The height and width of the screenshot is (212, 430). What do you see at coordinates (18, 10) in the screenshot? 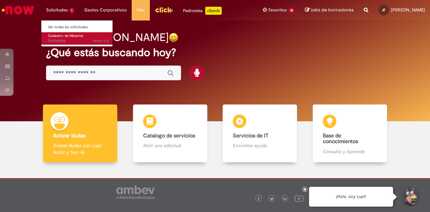
I see `img: ServiceNow` at bounding box center [18, 10].